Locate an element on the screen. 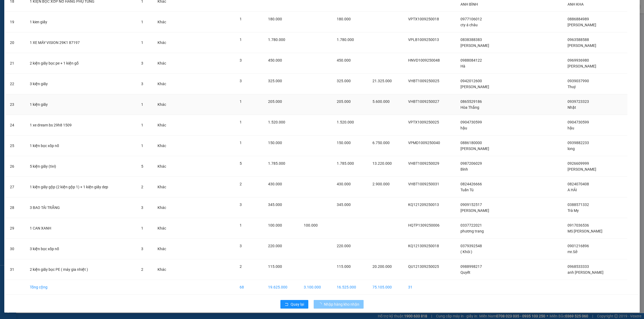  span: 20.200.000 is located at coordinates (382, 267).